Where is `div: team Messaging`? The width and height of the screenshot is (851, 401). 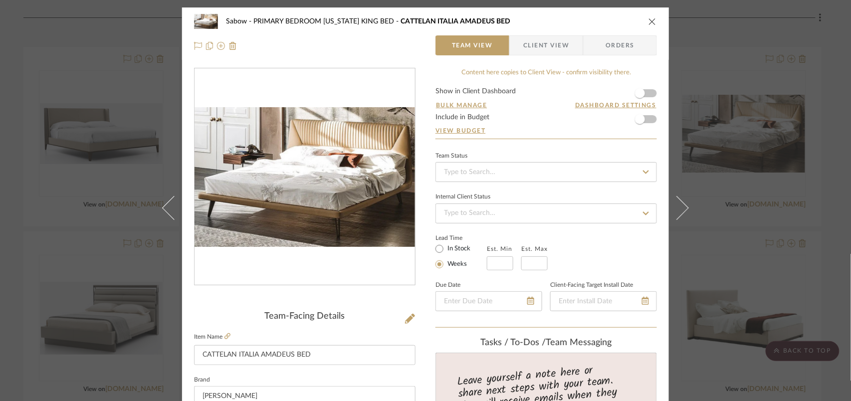
div: team Messaging is located at coordinates (546, 343).